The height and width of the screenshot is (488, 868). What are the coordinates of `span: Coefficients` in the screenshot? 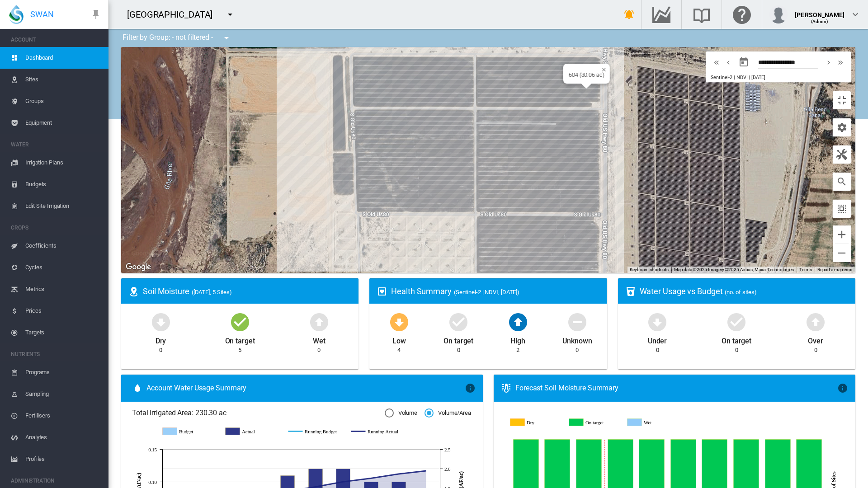 It's located at (63, 246).